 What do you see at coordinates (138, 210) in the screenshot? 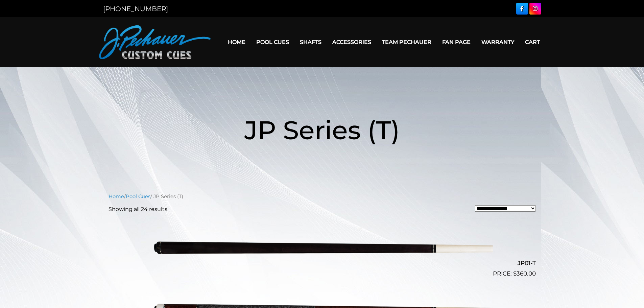
I see `p: Showing all 24 results` at bounding box center [138, 210].